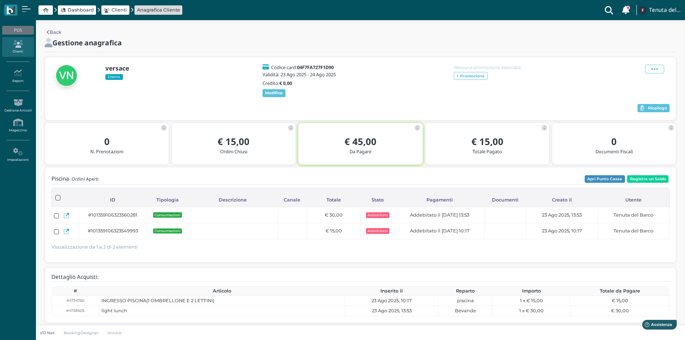 The width and height of the screenshot is (685, 340). I want to click on div: Documenti, so click(506, 200).